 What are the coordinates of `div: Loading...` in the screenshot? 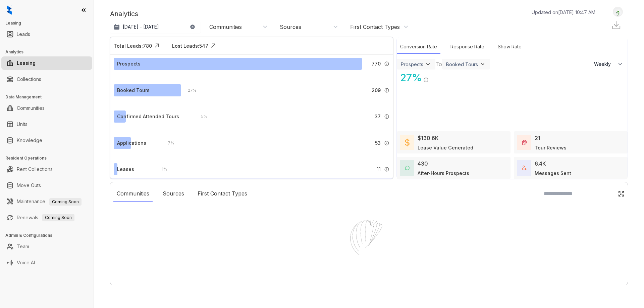 It's located at (369, 276).